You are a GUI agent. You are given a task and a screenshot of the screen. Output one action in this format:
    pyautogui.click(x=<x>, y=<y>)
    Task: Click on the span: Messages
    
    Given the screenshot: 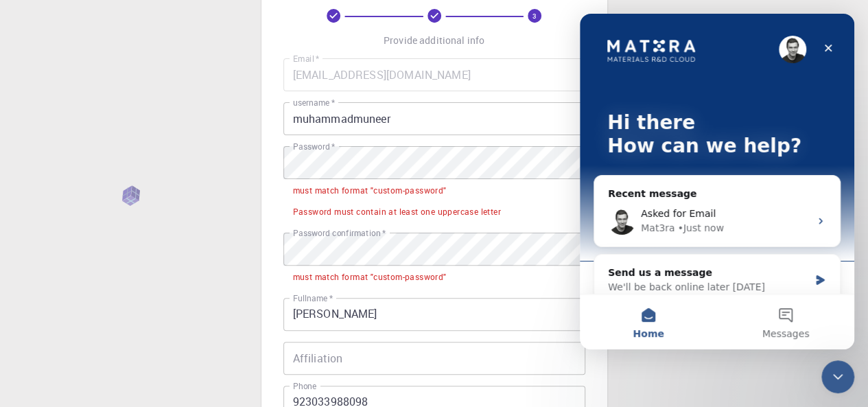 What is the action you would take?
    pyautogui.click(x=206, y=320)
    